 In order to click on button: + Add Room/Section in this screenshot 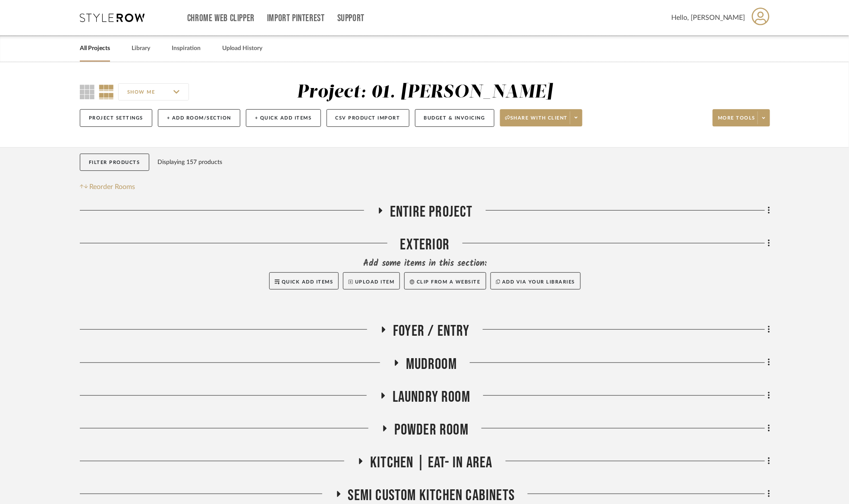, I will do `click(199, 118)`.